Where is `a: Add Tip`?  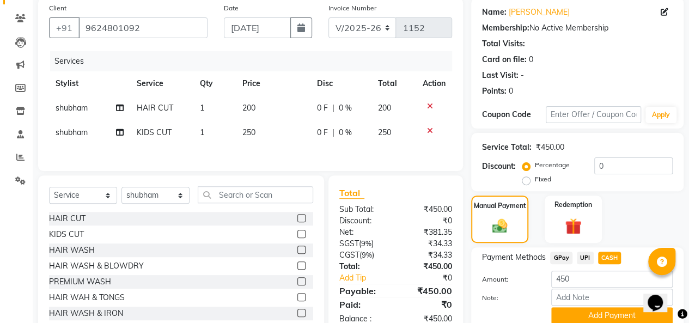 a: Add Tip is located at coordinates (369, 278).